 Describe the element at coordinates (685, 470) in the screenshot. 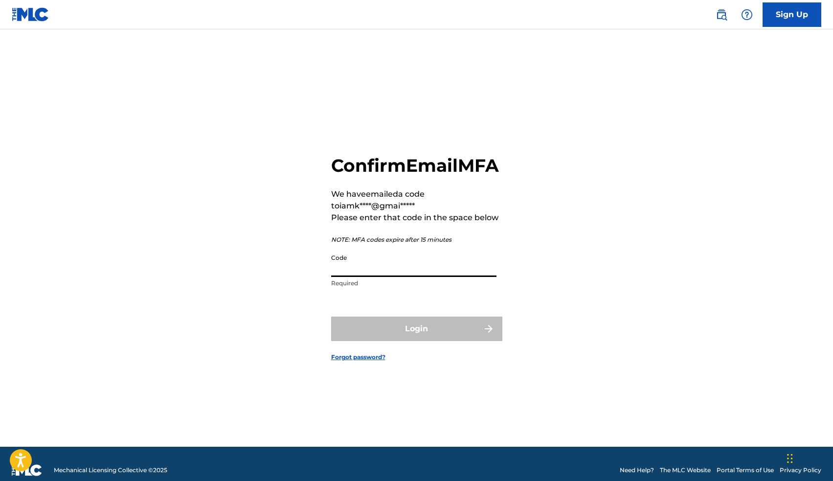

I see `a: The MLC Website` at that location.